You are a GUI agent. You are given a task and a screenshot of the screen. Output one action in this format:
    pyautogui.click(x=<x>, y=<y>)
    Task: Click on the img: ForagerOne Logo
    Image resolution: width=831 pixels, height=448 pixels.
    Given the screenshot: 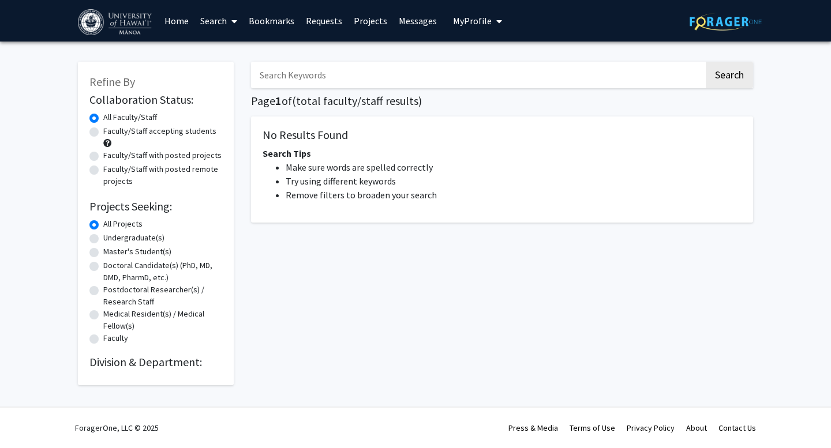 What is the action you would take?
    pyautogui.click(x=726, y=21)
    